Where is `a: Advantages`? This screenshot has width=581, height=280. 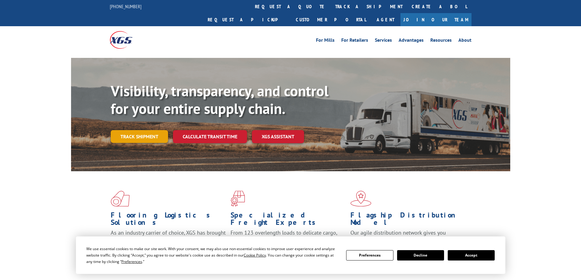 a: Advantages is located at coordinates (411, 41).